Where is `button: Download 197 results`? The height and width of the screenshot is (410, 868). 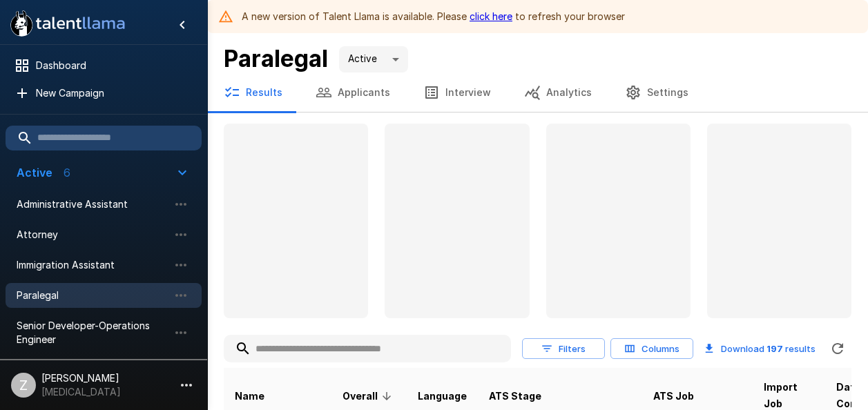
button: Download 197 results is located at coordinates (760, 349).